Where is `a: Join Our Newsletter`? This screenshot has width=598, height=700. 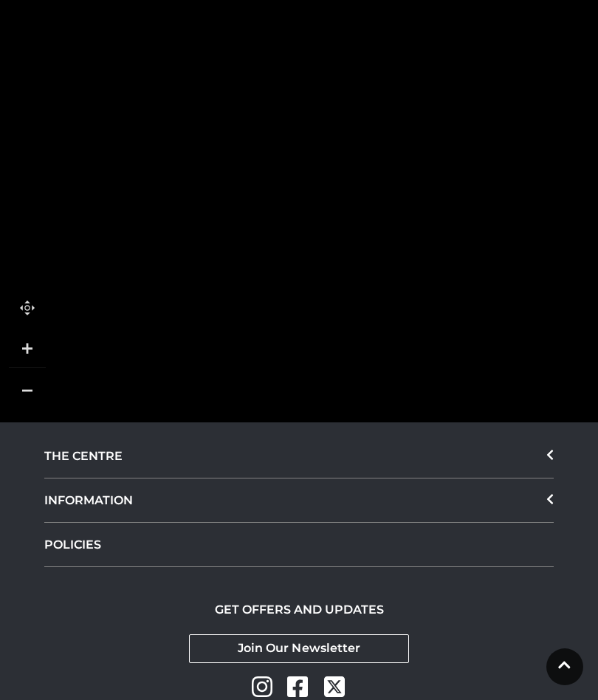 a: Join Our Newsletter is located at coordinates (299, 648).